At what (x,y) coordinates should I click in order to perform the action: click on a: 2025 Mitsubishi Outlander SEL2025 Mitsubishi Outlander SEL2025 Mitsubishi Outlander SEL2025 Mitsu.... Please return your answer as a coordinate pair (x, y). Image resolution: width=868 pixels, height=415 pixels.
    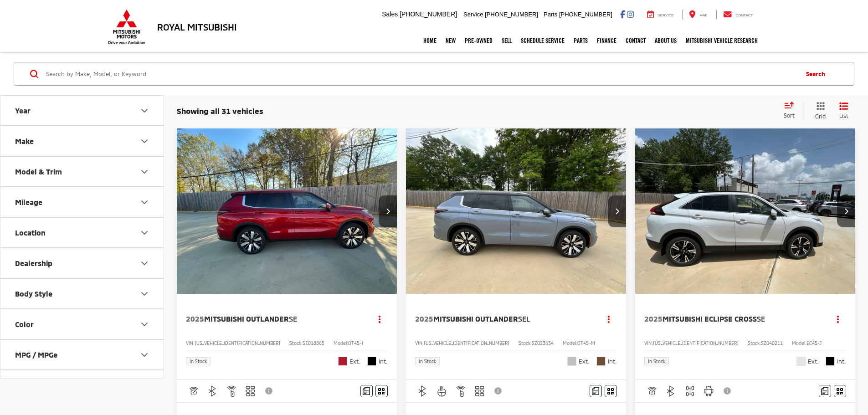
    Looking at the image, I should click on (516, 211).